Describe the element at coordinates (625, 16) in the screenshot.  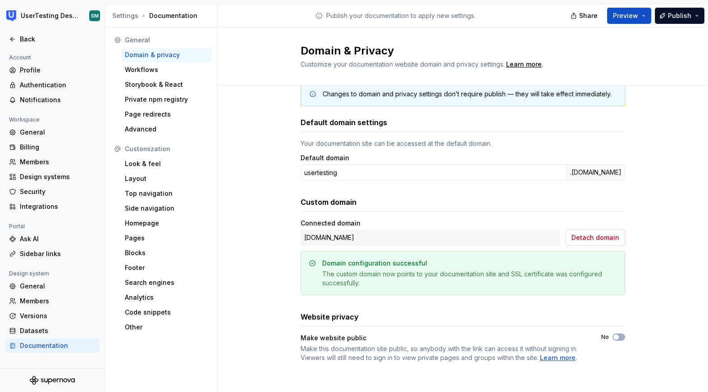
I see `span: Preview` at that location.